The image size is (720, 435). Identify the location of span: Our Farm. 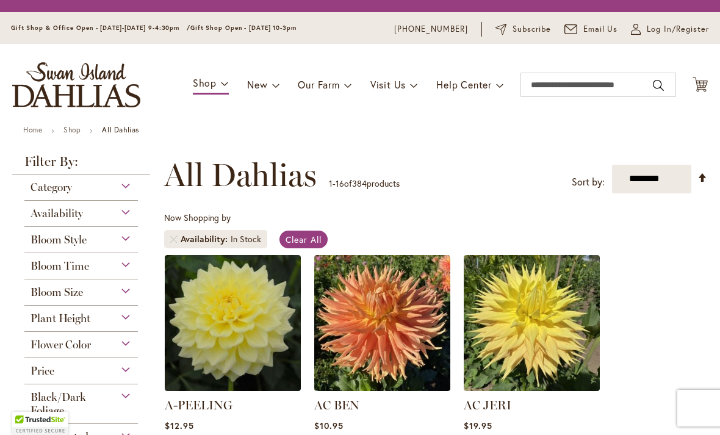
(319, 84).